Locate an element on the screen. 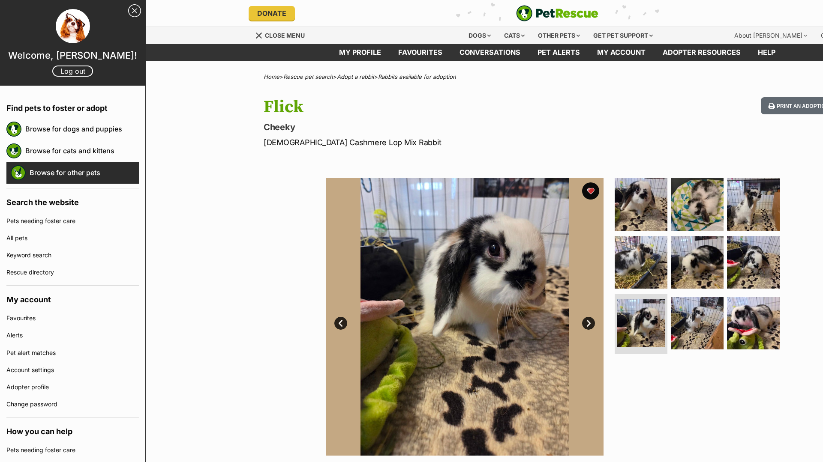  h4: Find pets to foster or adopt is located at coordinates (72, 106).